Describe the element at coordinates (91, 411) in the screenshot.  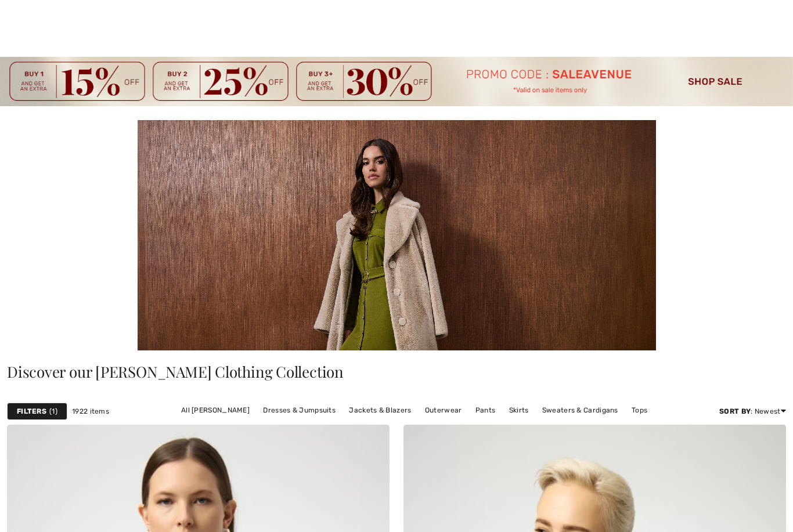
I see `span: 1922 items` at that location.